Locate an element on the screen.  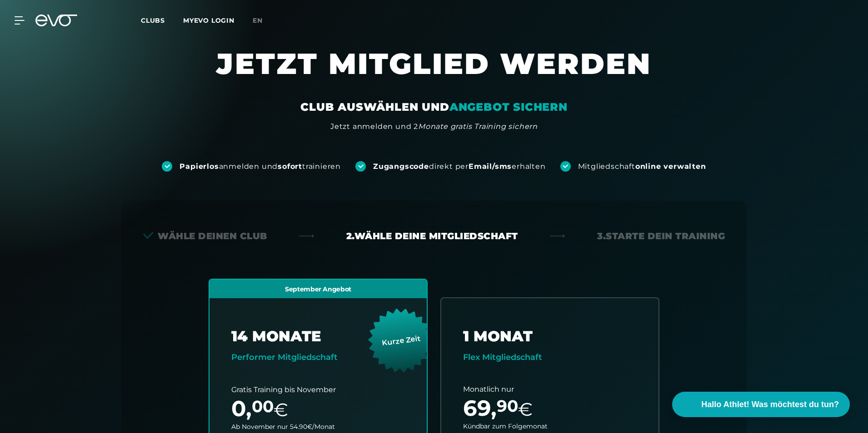
div: direkt per erhalten is located at coordinates (459, 167).